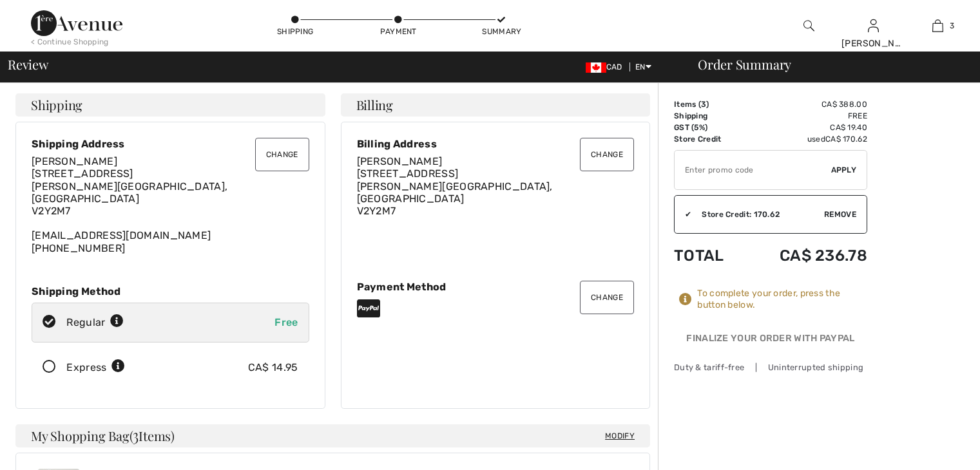  Describe the element at coordinates (770, 342) in the screenshot. I see `div: Finalize Your Order with PayPal` at that location.